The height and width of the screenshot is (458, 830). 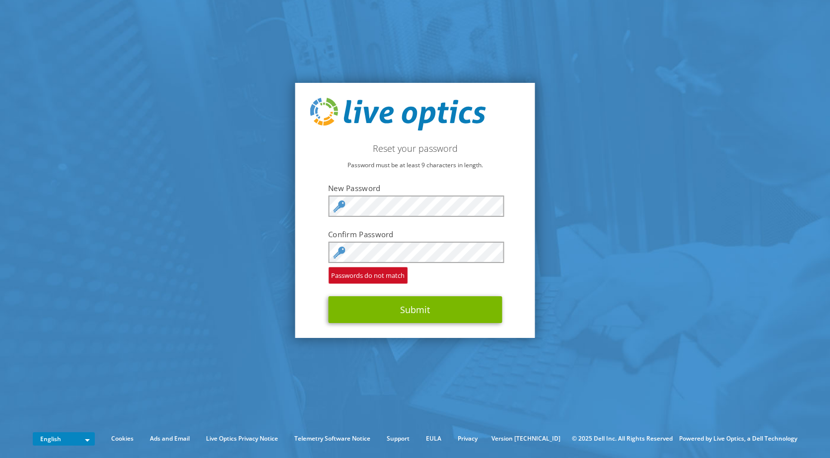 What do you see at coordinates (738, 439) in the screenshot?
I see `li: Powered by Live Optics, a Dell Technology` at bounding box center [738, 439].